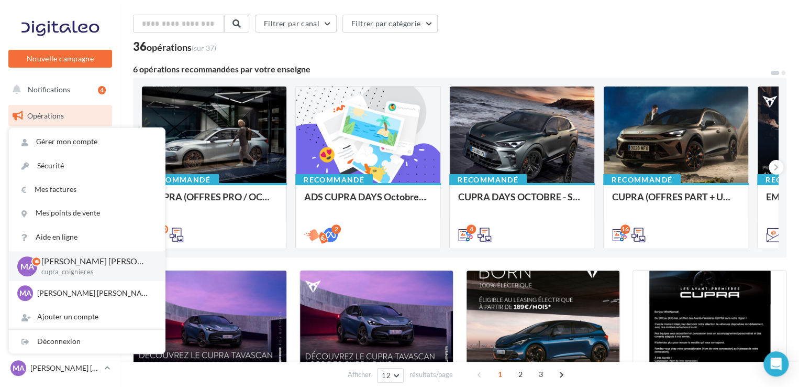  What do you see at coordinates (522, 202) in the screenshot?
I see `div: CUPRA DAYS OCTOBRE - SOME` at bounding box center [522, 202].